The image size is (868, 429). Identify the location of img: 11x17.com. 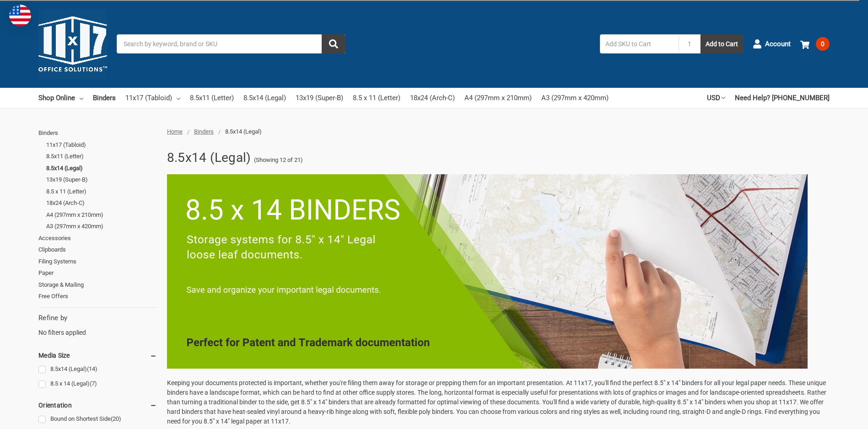
(73, 44).